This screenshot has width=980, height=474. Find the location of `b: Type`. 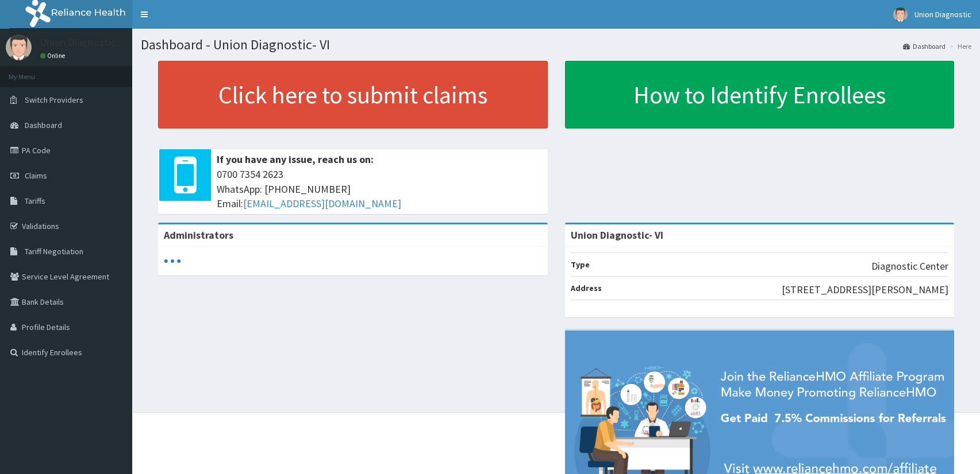

b: Type is located at coordinates (580, 265).